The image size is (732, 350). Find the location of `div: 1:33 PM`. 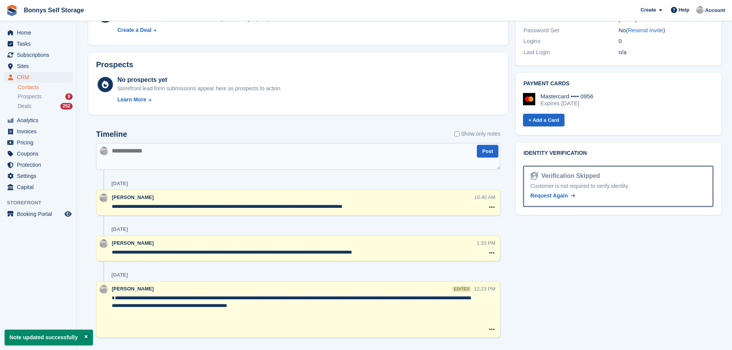

div: 1:33 PM is located at coordinates (486, 243).